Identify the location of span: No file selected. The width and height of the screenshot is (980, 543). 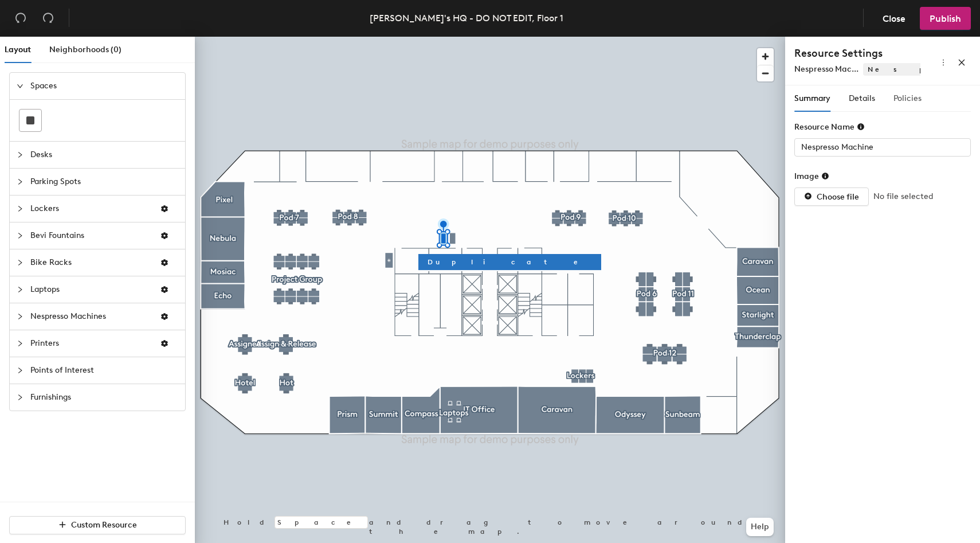
(903, 197).